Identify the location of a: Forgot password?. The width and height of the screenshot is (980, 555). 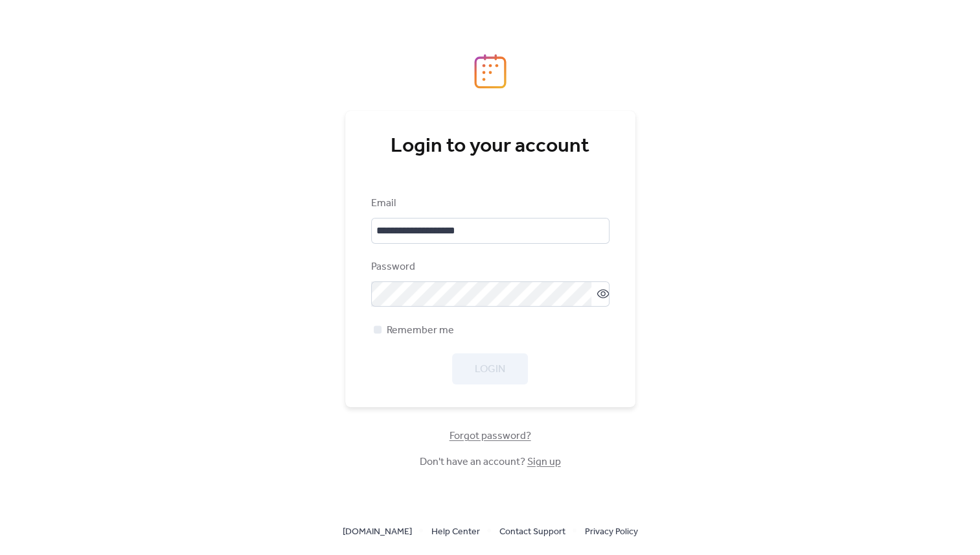
(490, 435).